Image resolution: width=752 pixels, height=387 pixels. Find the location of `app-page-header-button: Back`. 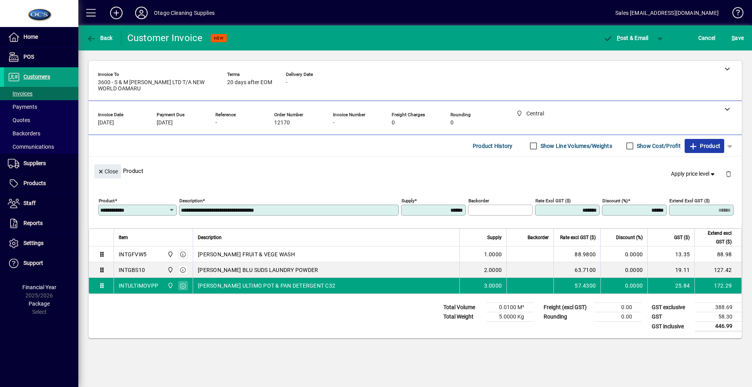

app-page-header-button: Back is located at coordinates (100, 38).